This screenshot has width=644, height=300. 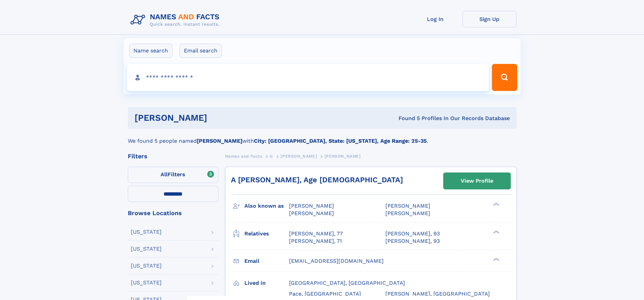 What do you see at coordinates (201, 51) in the screenshot?
I see `label: Email search` at bounding box center [201, 51].